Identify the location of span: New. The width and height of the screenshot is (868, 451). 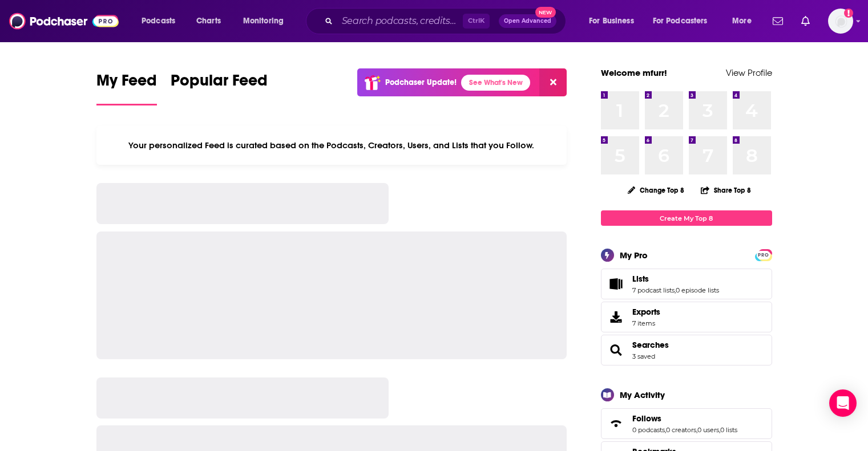
(546, 12).